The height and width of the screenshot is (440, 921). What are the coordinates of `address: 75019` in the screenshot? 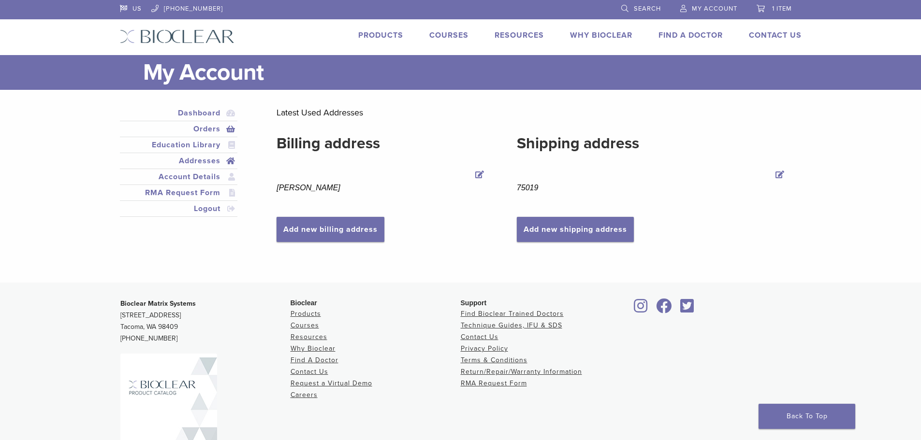 It's located at (651, 188).